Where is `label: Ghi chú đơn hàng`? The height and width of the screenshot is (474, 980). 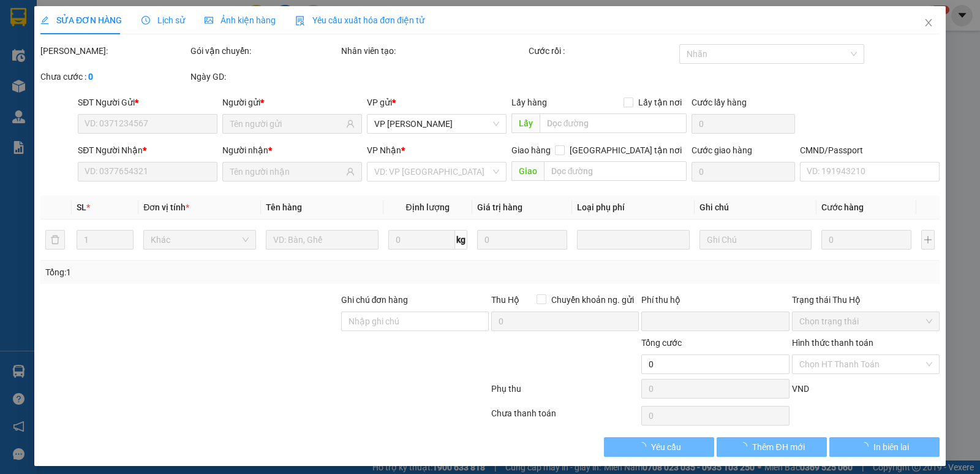 label: Ghi chú đơn hàng is located at coordinates (375, 300).